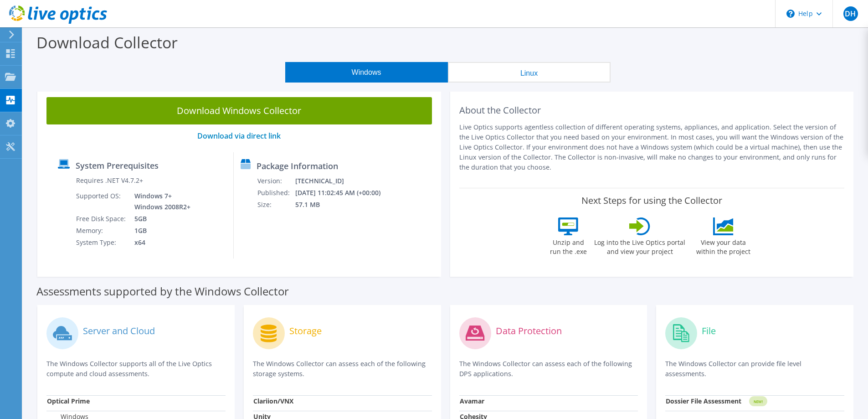  What do you see at coordinates (68, 401) in the screenshot?
I see `strong: Optical Prime` at bounding box center [68, 401].